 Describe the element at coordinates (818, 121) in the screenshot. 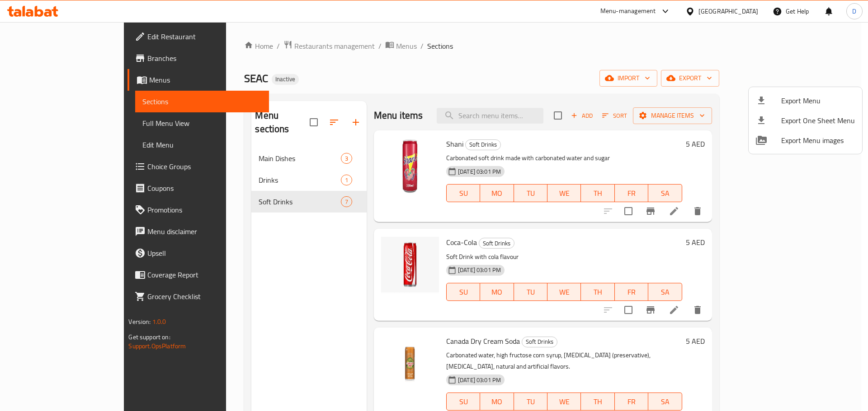

I see `span: Export One Sheet Menu` at that location.